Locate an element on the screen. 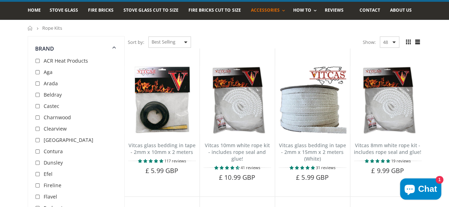 This screenshot has width=449, height=207. span: 31 reviews is located at coordinates (325, 168).